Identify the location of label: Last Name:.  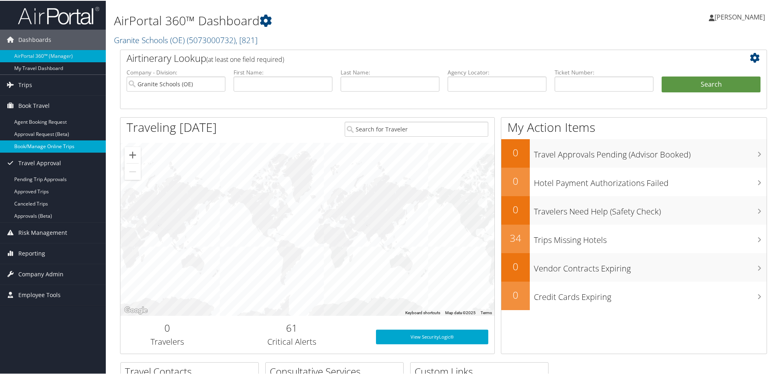
(390, 72).